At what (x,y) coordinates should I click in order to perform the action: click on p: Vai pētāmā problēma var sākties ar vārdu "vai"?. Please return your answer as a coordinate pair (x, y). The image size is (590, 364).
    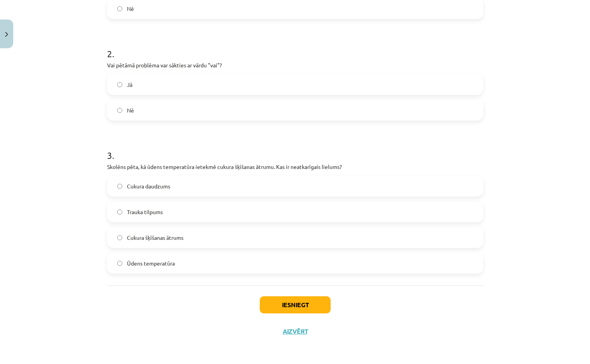
    Looking at the image, I should click on (295, 65).